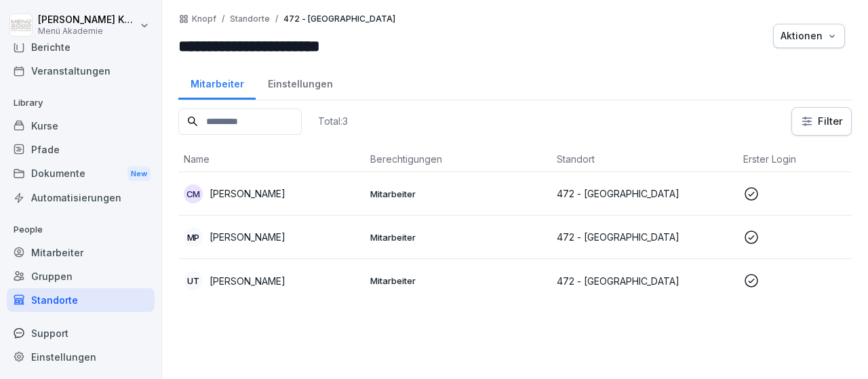  I want to click on div: Filter, so click(822, 121).